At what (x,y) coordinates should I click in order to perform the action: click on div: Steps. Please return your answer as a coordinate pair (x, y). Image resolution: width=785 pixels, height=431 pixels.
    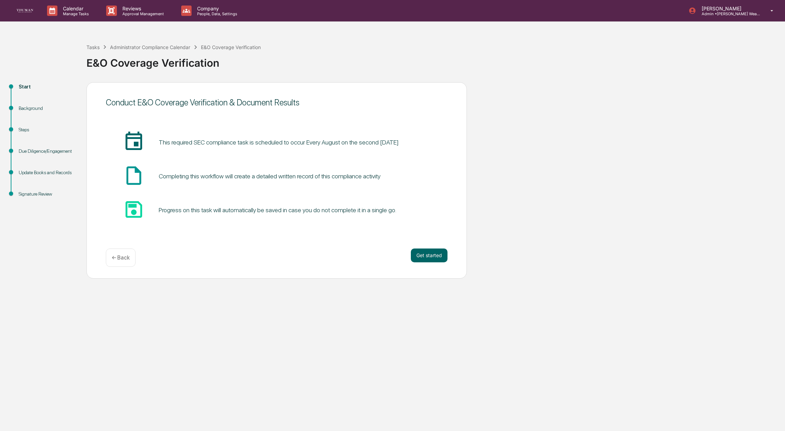
    Looking at the image, I should click on (47, 130).